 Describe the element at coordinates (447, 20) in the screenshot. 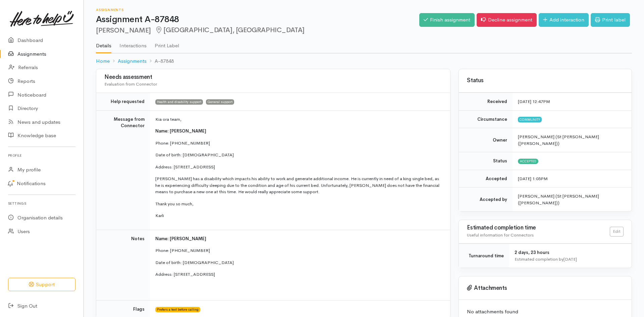

I see `a: Finish assignment` at that location.